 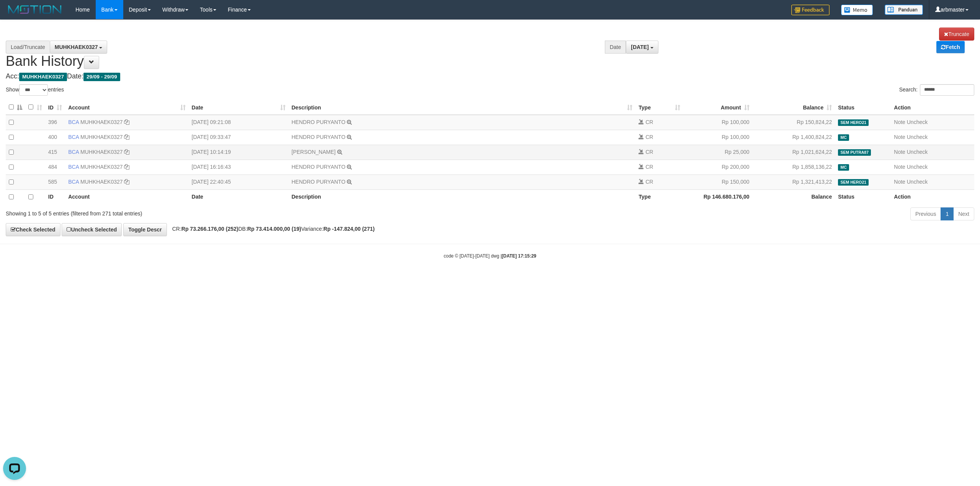 I want to click on span: 415, so click(x=53, y=152).